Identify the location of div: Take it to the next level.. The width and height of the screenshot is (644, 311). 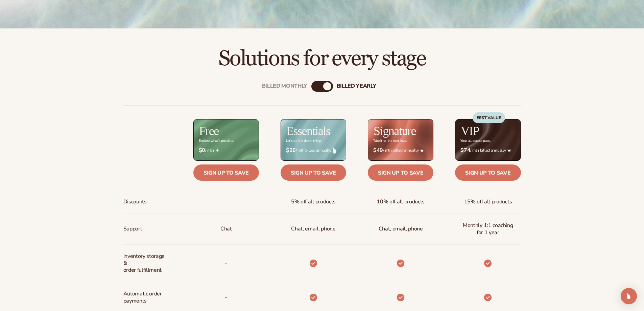
(390, 141).